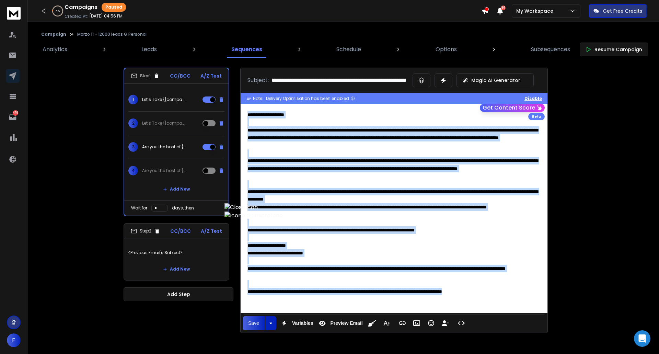  I want to click on p: Marzo 11 - 12000 leads G Personal, so click(112, 34).